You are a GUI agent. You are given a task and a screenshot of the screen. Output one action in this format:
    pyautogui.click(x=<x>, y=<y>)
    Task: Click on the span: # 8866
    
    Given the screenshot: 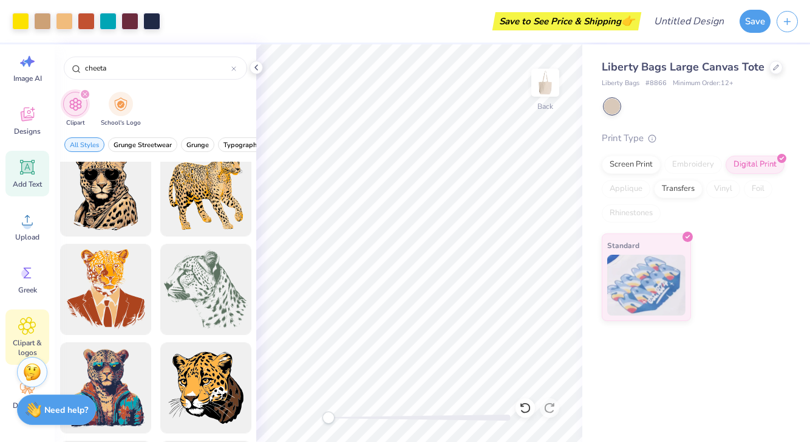 What is the action you would take?
    pyautogui.click(x=656, y=83)
    